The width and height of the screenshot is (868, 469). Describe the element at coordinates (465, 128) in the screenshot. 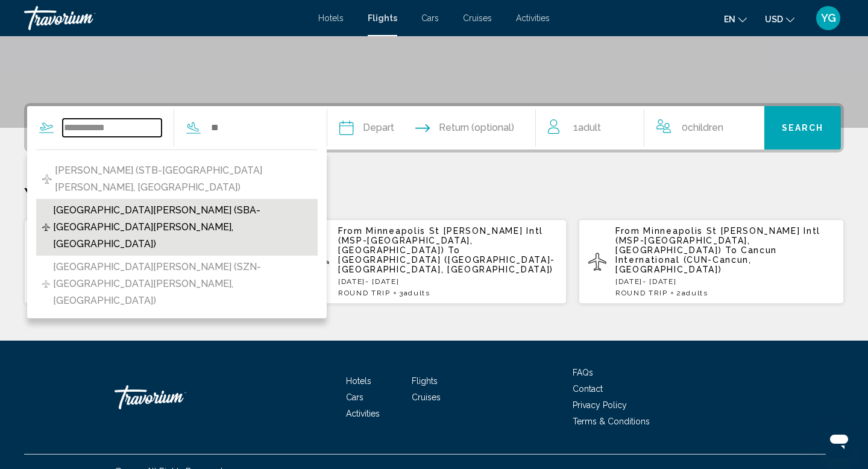

I see `button: Return date` at that location.